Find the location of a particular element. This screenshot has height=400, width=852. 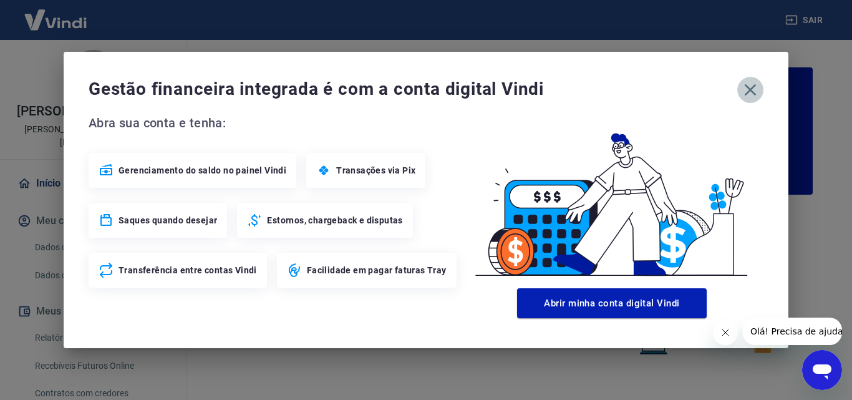

span: Transferência entre contas Vindi is located at coordinates (188, 270).